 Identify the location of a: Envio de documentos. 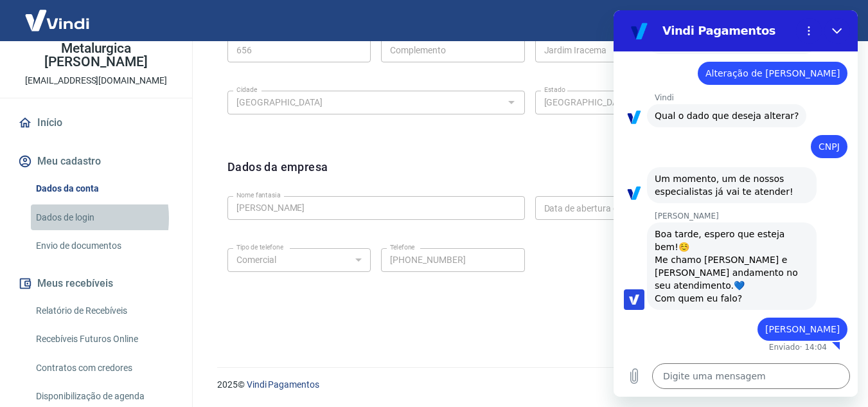
(103, 246).